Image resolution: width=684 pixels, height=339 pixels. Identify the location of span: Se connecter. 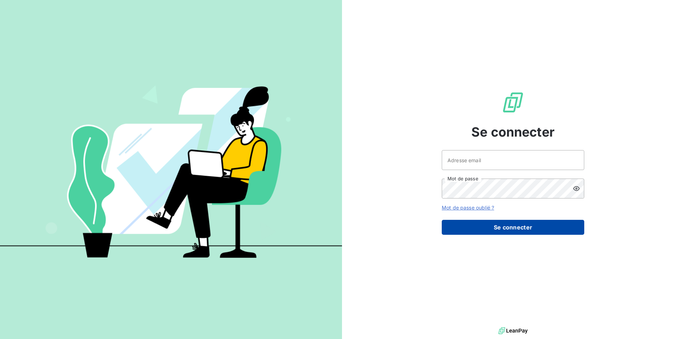
(513, 132).